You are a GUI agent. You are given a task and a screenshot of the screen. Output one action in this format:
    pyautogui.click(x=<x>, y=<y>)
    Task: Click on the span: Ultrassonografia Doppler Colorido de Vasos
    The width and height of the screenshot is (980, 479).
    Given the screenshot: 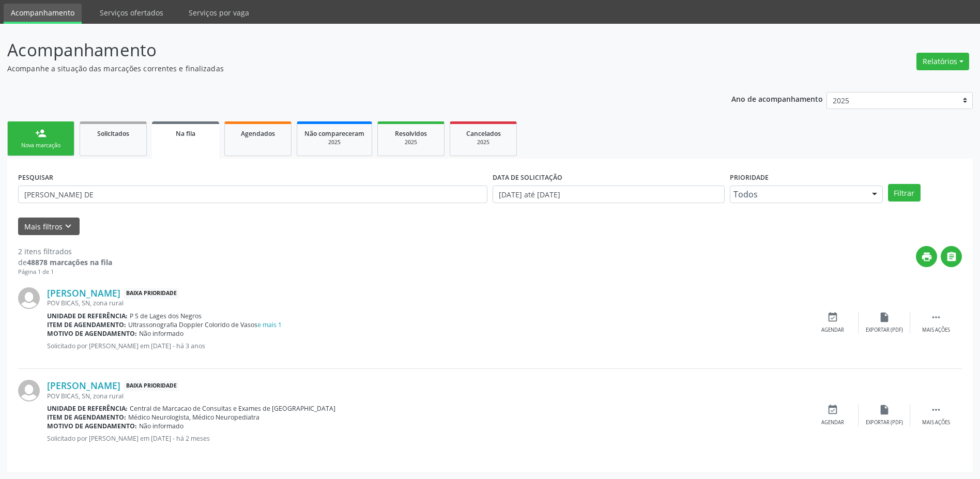 What is the action you would take?
    pyautogui.click(x=205, y=325)
    